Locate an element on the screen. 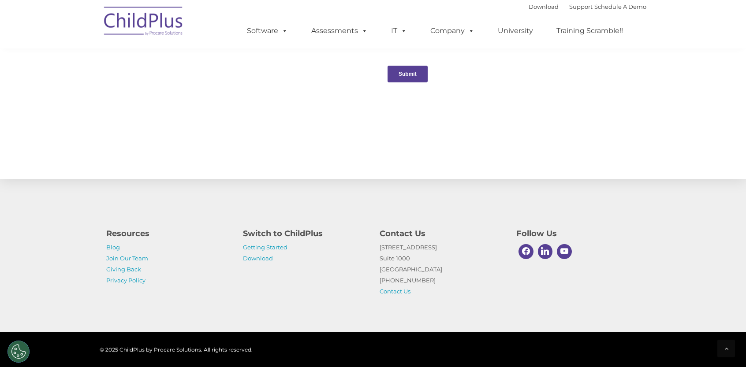  a: Training Scramble!! is located at coordinates (590, 31).